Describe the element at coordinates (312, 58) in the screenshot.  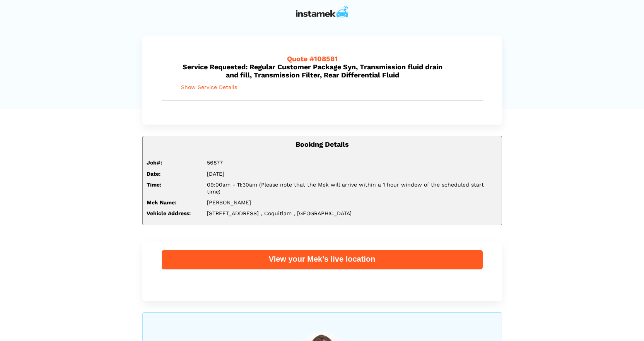
I see `span: Quote #108581` at that location.